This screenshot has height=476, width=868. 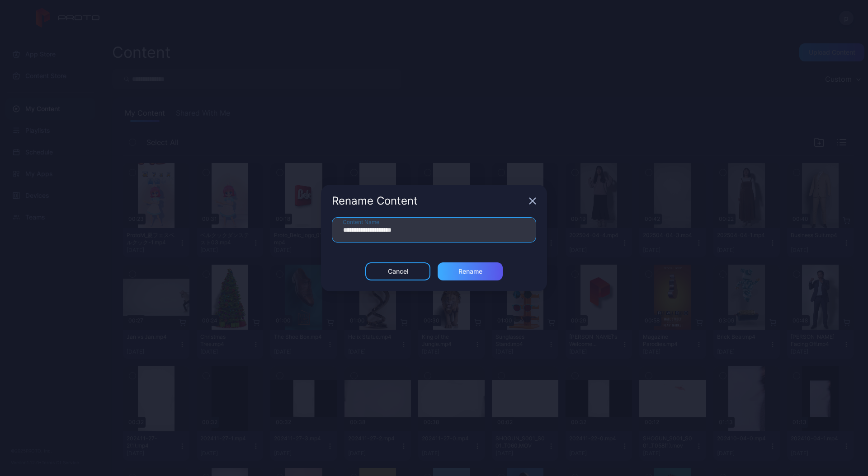 I want to click on button: Cancel, so click(x=398, y=272).